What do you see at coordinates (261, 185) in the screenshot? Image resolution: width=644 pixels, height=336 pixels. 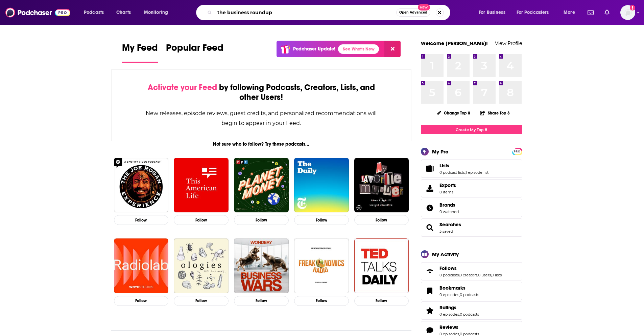 I see `a: Planet Money` at bounding box center [261, 185].